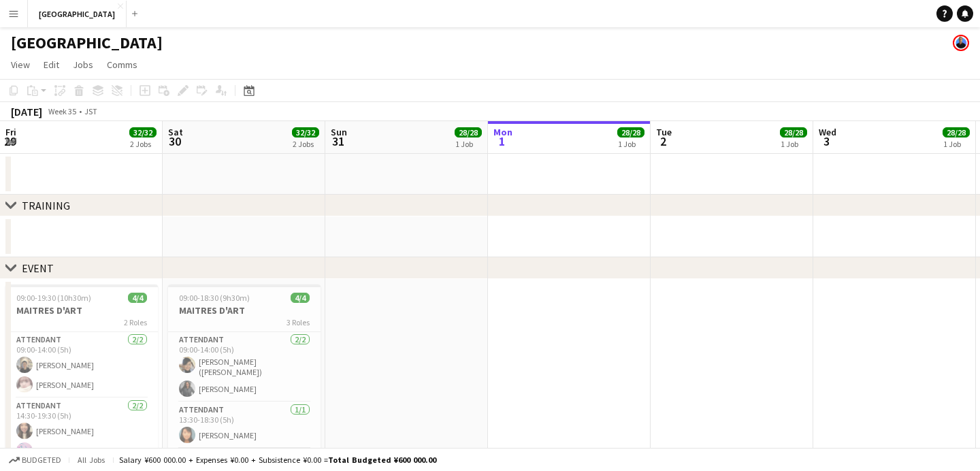 This screenshot has width=980, height=471. What do you see at coordinates (382, 460) in the screenshot?
I see `span: Total Budgeted ¥600 000.00` at bounding box center [382, 460].